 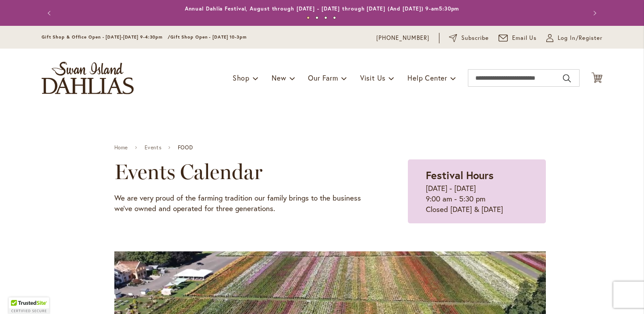 What do you see at coordinates (518, 38) in the screenshot?
I see `a: Email Us` at bounding box center [518, 38].